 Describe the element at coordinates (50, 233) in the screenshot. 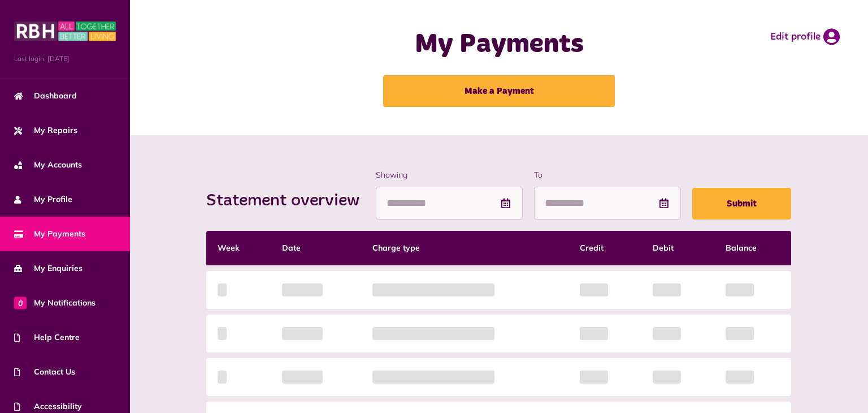

I see `span: My Payments` at that location.